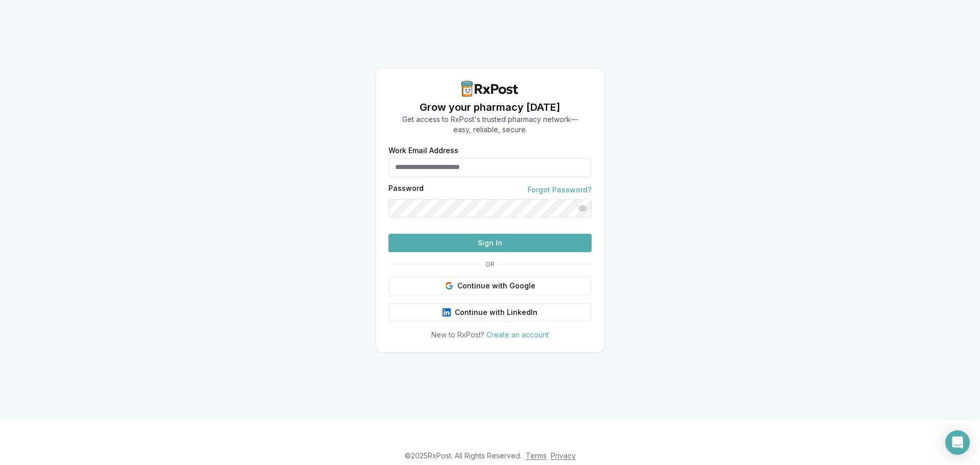 This screenshot has height=465, width=980. What do you see at coordinates (490, 89) in the screenshot?
I see `img: RxPost Logo` at bounding box center [490, 89].